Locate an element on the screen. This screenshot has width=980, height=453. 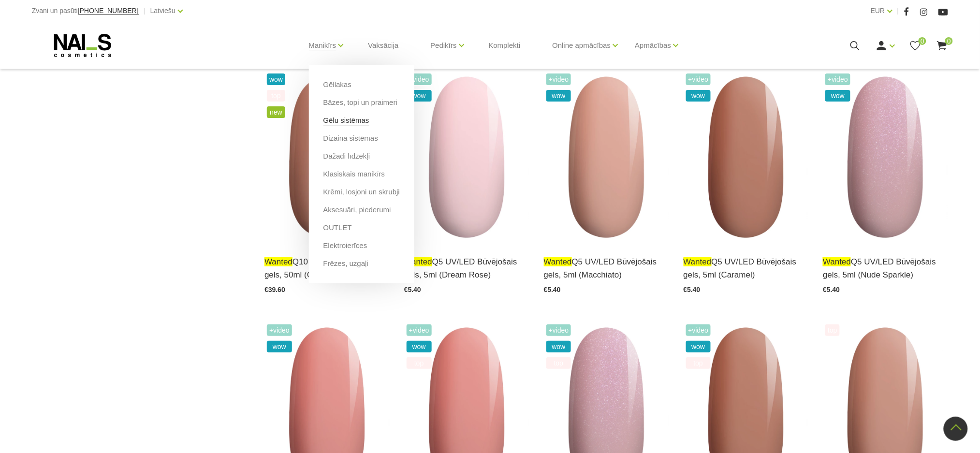
a: Komplekti is located at coordinates (505, 46).